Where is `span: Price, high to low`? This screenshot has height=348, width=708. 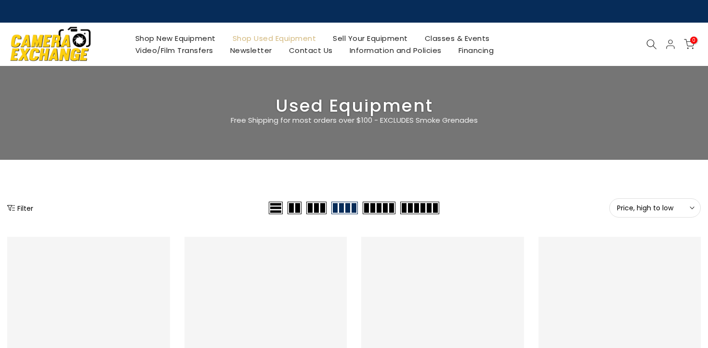 span: Price, high to low is located at coordinates (655, 208).